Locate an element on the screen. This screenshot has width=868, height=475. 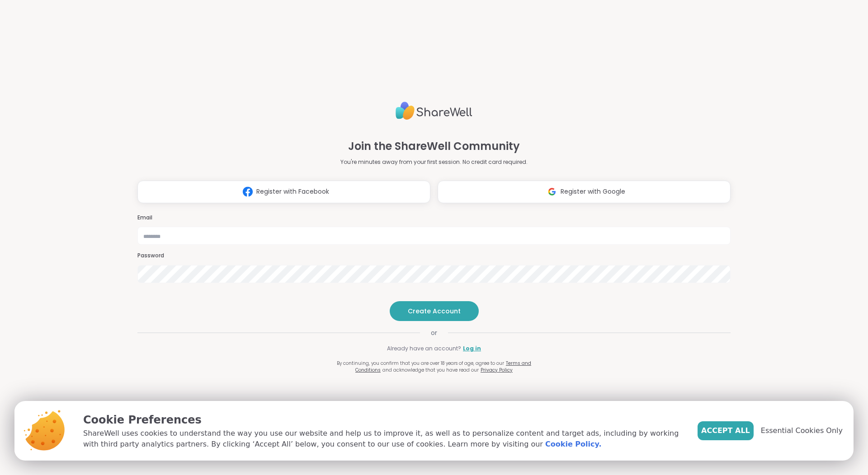
p: ShareWell uses cookies to understand the way you use our website and help us to improve it, as we... is located at coordinates (383, 439).